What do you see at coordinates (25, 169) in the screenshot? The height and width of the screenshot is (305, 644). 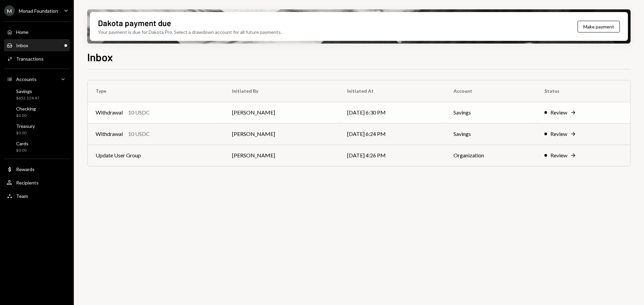 I see `div: Rewards` at bounding box center [25, 169].